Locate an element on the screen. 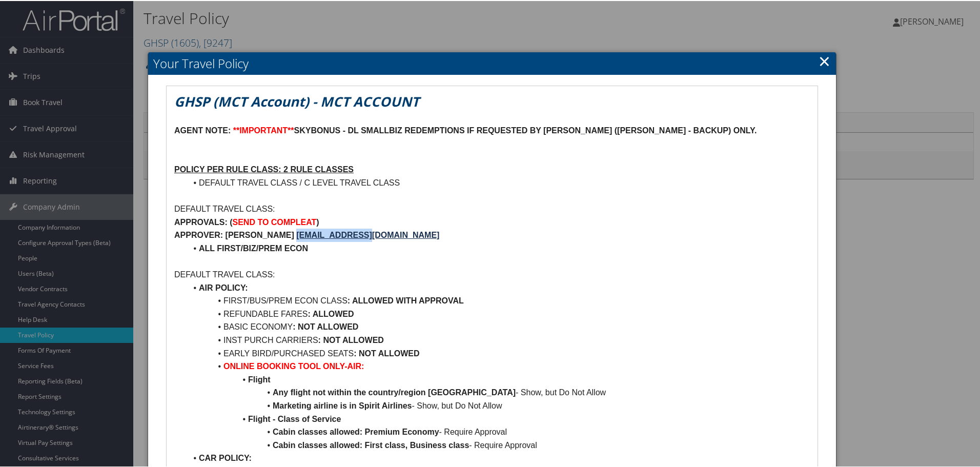 This screenshot has height=467, width=980. strong: SEND TO COMPLEAT is located at coordinates (275, 221).